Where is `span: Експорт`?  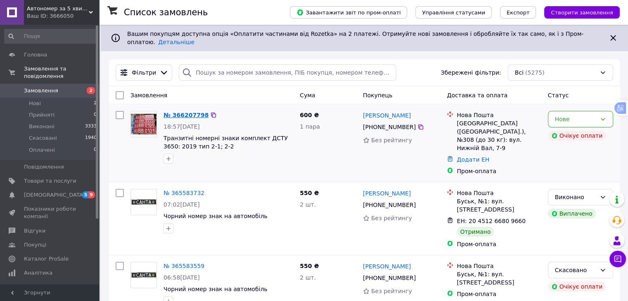 span: Експорт is located at coordinates (518, 12).